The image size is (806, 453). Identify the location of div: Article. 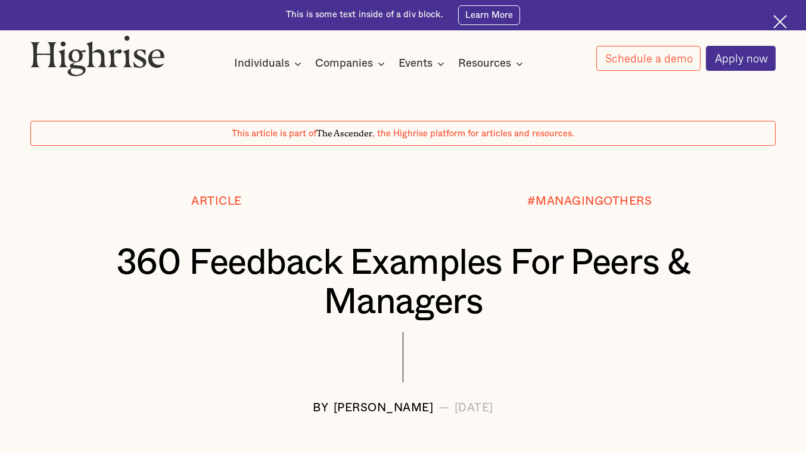
(216, 202).